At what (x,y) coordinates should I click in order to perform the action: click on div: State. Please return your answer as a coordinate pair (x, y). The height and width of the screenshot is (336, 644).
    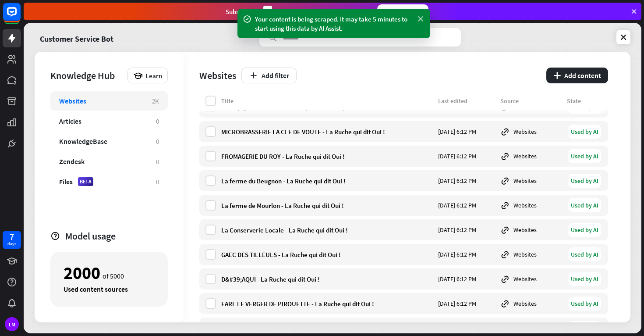
    Looking at the image, I should click on (585, 101).